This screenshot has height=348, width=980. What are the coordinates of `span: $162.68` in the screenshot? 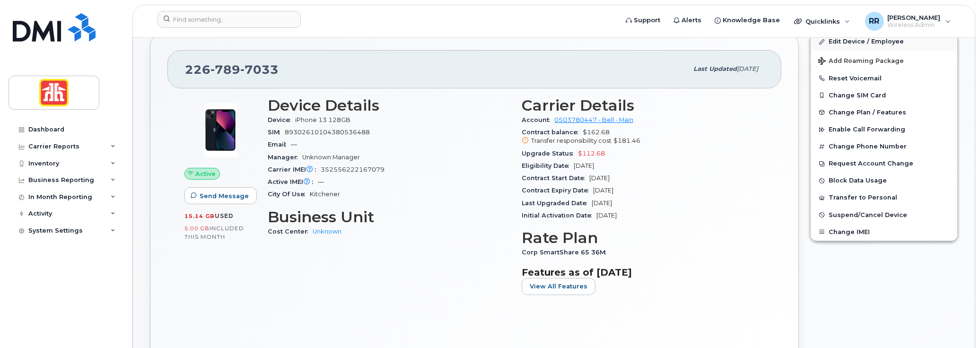 It's located at (643, 137).